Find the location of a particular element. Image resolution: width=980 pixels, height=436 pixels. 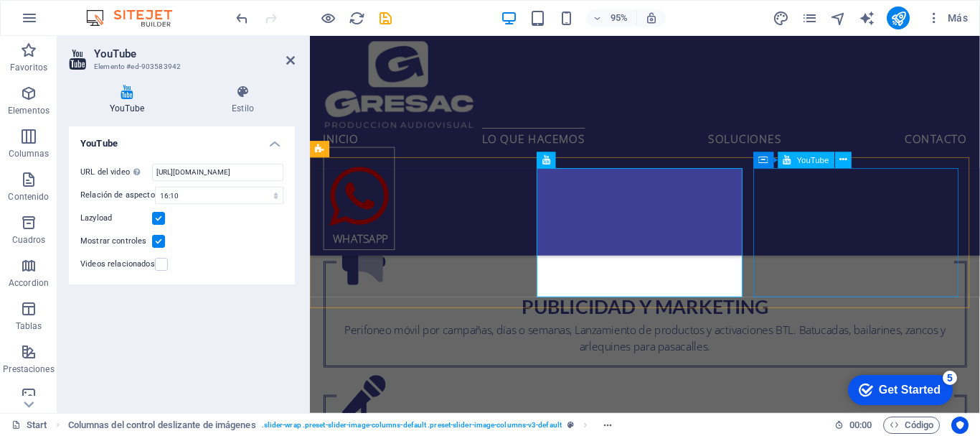

button: publish is located at coordinates (898, 18).